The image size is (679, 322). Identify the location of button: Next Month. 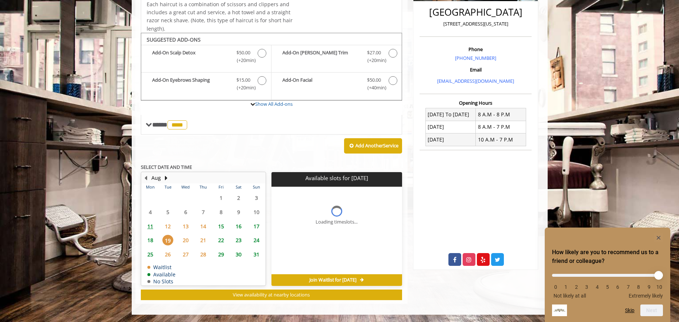
(166, 178).